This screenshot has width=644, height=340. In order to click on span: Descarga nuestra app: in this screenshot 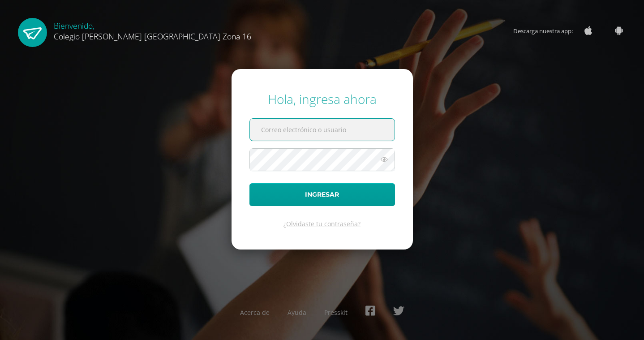, I will do `click(547, 31)`.